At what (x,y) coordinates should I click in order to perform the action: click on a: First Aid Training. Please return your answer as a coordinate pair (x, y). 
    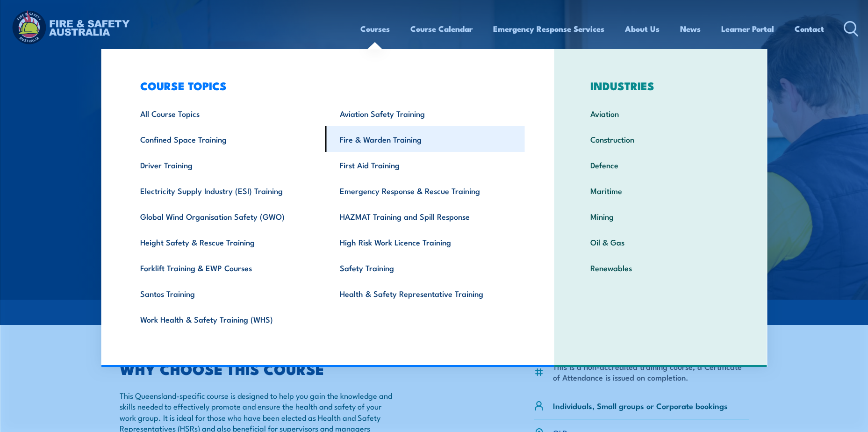
    Looking at the image, I should click on (425, 165).